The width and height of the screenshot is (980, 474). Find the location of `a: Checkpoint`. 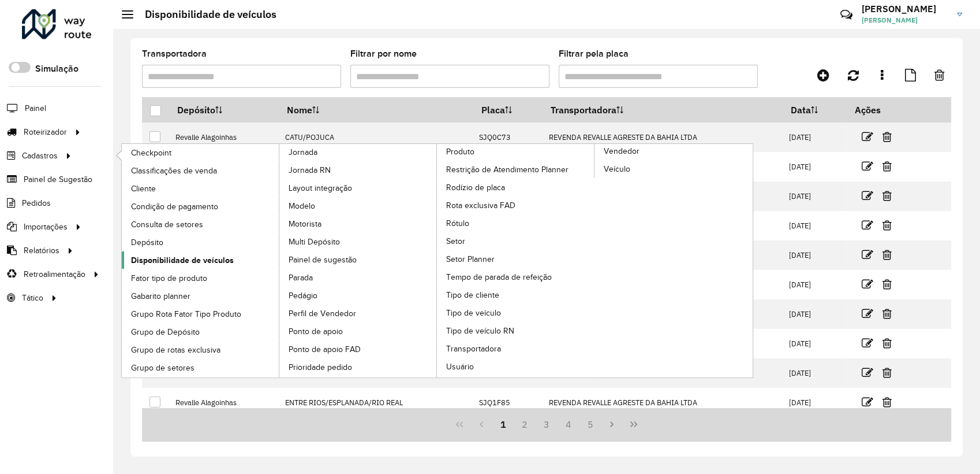

a: Checkpoint is located at coordinates (201, 153).